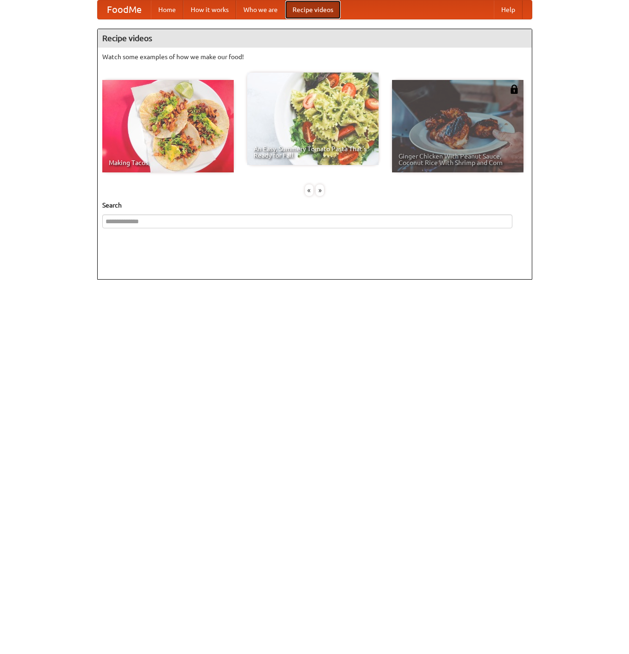 The width and height of the screenshot is (629, 654). What do you see at coordinates (313, 152) in the screenshot?
I see `span: An Easy, Summery Tomato Pasta That's Ready for Fall` at bounding box center [313, 152].